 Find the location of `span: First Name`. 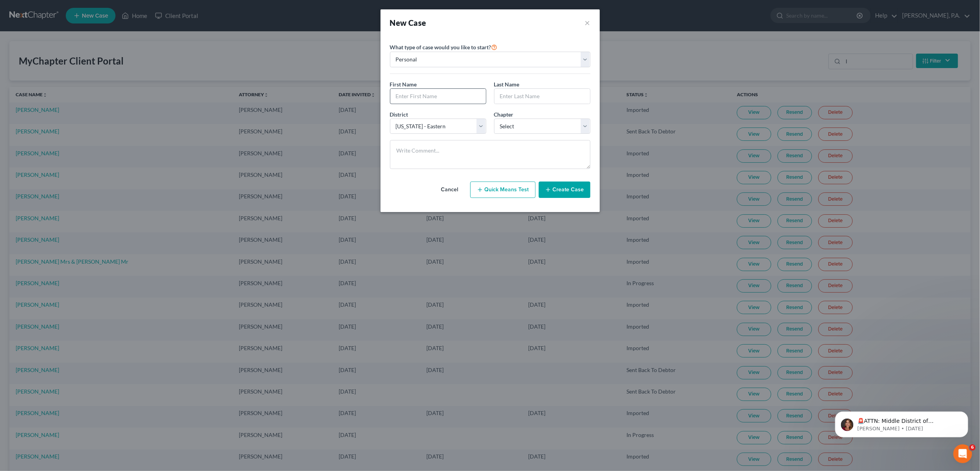

span: First Name is located at coordinates (403, 84).